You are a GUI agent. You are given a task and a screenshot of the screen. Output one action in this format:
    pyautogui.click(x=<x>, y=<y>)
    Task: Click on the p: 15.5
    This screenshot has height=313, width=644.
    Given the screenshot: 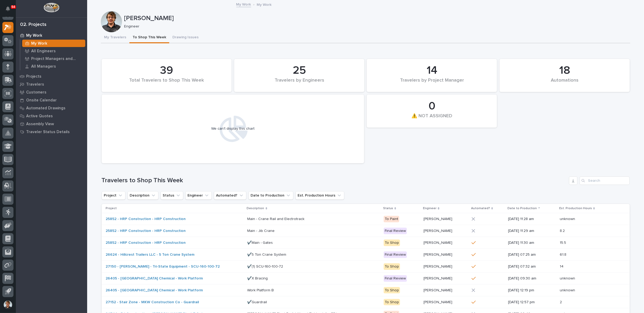 What is the action you would take?
    pyautogui.click(x=563, y=242)
    